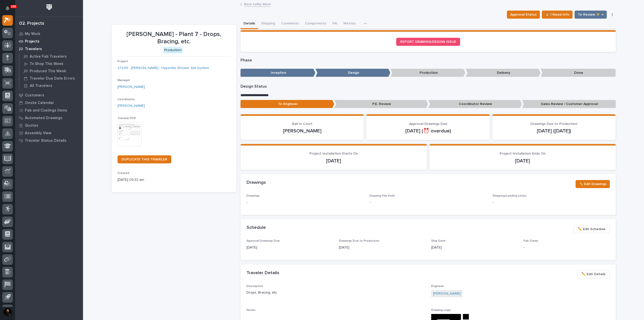 This screenshot has width=644, height=320. Describe the element at coordinates (33, 49) in the screenshot. I see `p: Travelers` at that location.